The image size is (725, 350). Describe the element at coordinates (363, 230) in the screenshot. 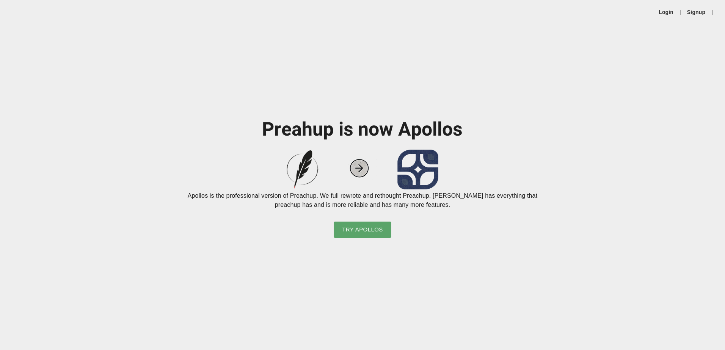

I see `span: Try Apollos` at that location.